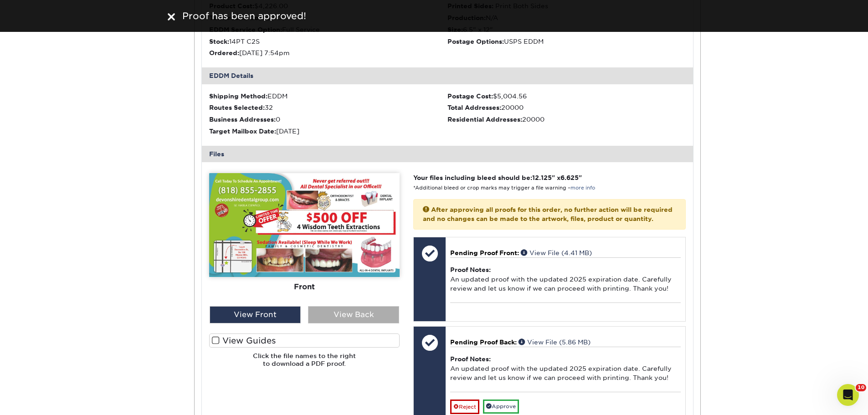 The image size is (868, 415). Describe the element at coordinates (861, 388) in the screenshot. I see `span: 10` at that location.